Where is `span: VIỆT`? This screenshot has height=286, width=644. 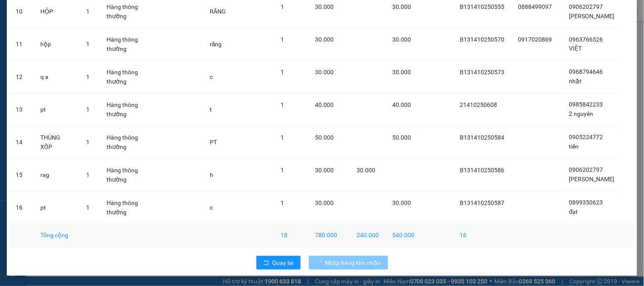
span: VIỆT is located at coordinates (576, 49).